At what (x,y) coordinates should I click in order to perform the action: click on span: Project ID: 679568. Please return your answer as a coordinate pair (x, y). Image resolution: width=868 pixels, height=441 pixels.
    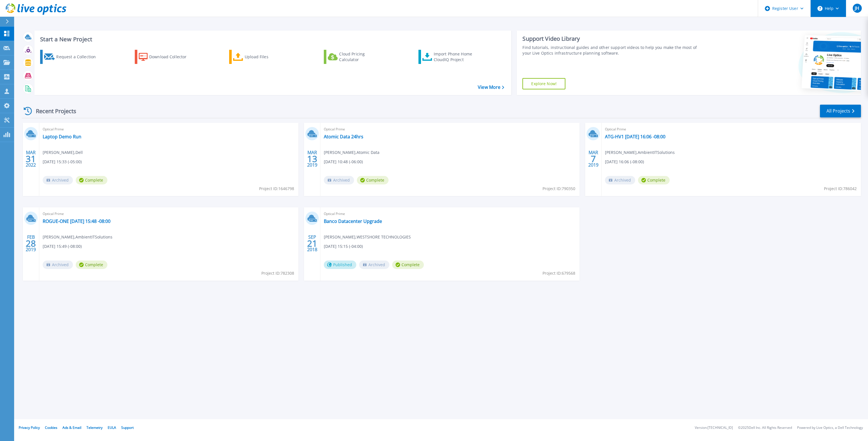
    Looking at the image, I should click on (559, 273).